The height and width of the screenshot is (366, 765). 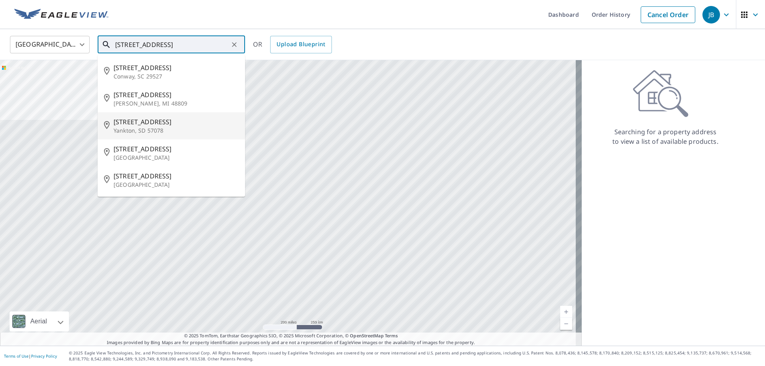 I want to click on a: OpenStreetMap, so click(x=366, y=335).